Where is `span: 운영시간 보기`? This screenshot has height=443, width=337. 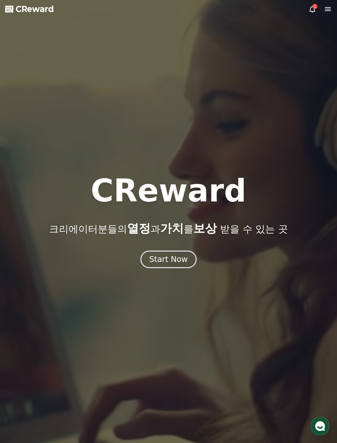
span: 운영시간 보기 is located at coordinates (99, 55).